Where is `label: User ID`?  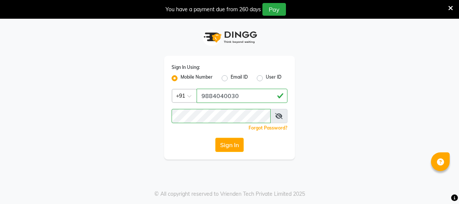 label: User ID is located at coordinates (274, 78).